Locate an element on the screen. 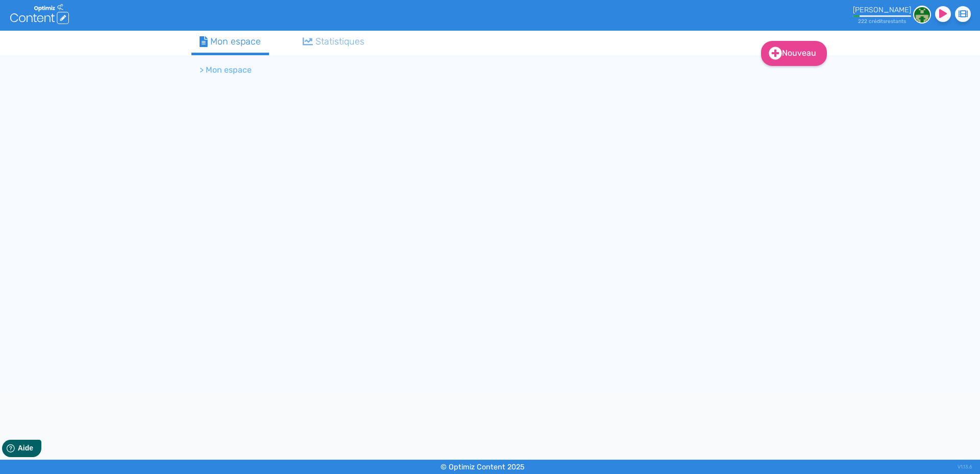 The image size is (980, 474). li: > Mon espace is located at coordinates (226, 70).